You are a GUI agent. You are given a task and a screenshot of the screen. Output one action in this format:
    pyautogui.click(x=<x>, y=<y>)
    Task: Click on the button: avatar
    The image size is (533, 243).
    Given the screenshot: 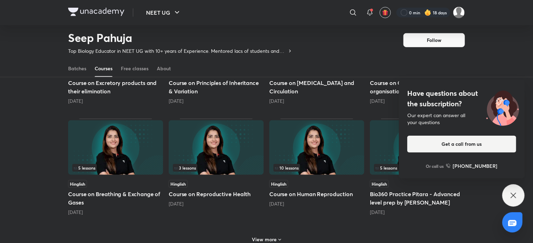 What is the action you would take?
    pyautogui.click(x=385, y=13)
    